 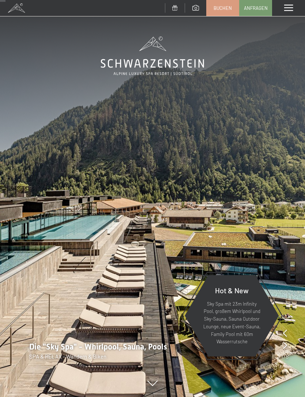 What do you see at coordinates (232, 323) in the screenshot?
I see `p: Sky Spa mit 23m Infinity Pool, großem Whirlpool und Sky-Sauna, Sauna Outdoor Lounge, neue Event-S...` at bounding box center [232, 323].